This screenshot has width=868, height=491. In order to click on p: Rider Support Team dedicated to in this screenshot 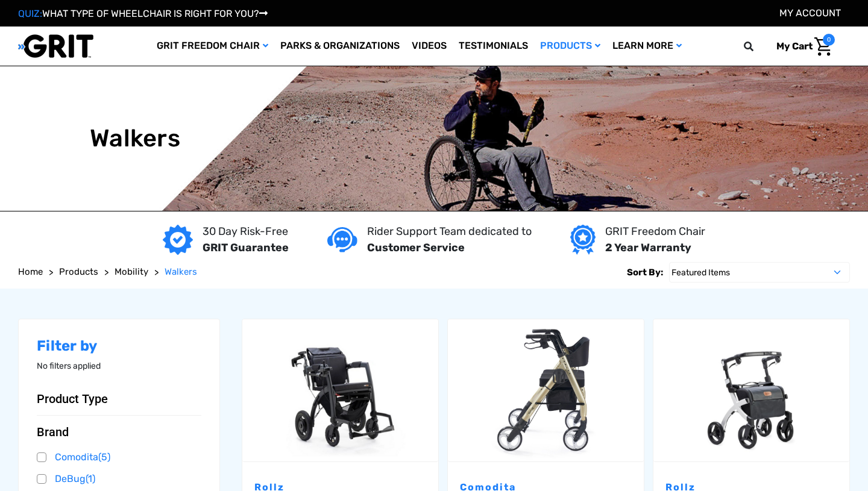, I will do `click(449, 231)`.